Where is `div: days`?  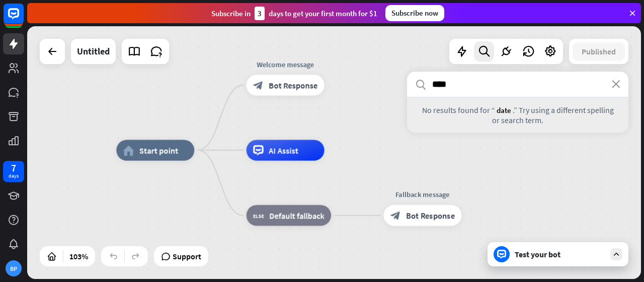
div: days is located at coordinates (13, 176).